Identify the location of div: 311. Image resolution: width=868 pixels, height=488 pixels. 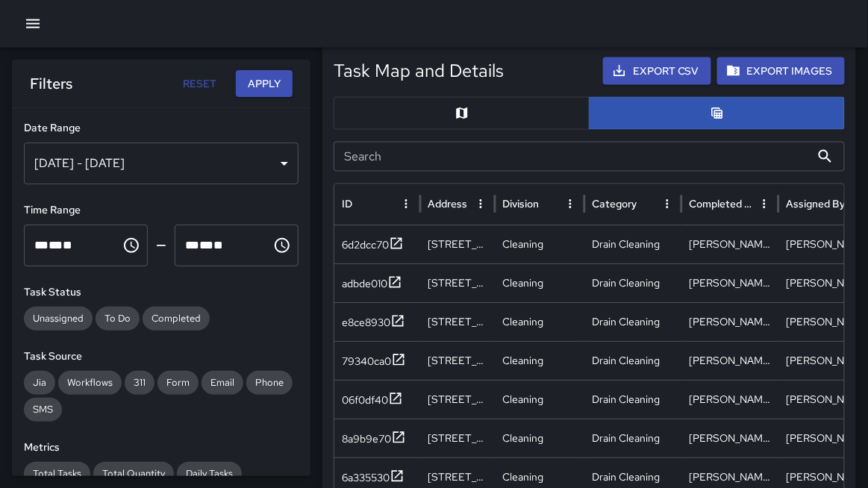
(139, 383).